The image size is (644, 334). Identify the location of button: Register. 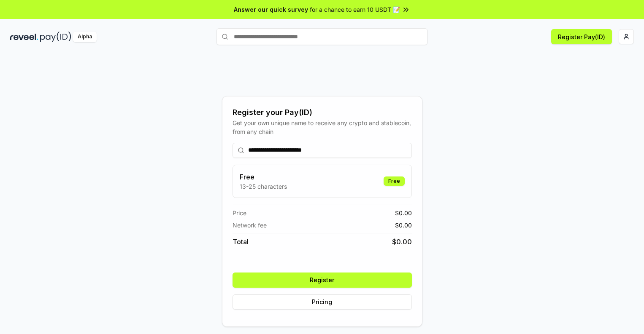
(322, 280).